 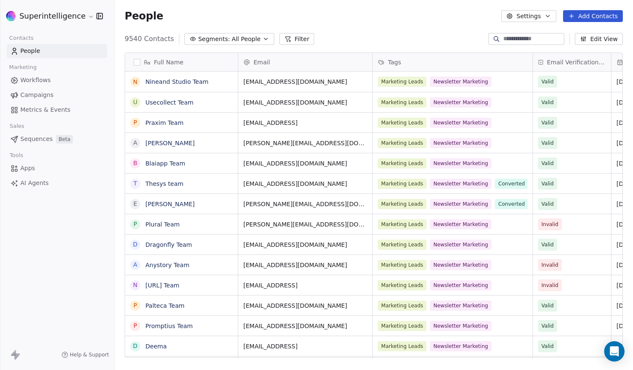 What do you see at coordinates (165, 306) in the screenshot?
I see `a: Palteca Team` at bounding box center [165, 306].